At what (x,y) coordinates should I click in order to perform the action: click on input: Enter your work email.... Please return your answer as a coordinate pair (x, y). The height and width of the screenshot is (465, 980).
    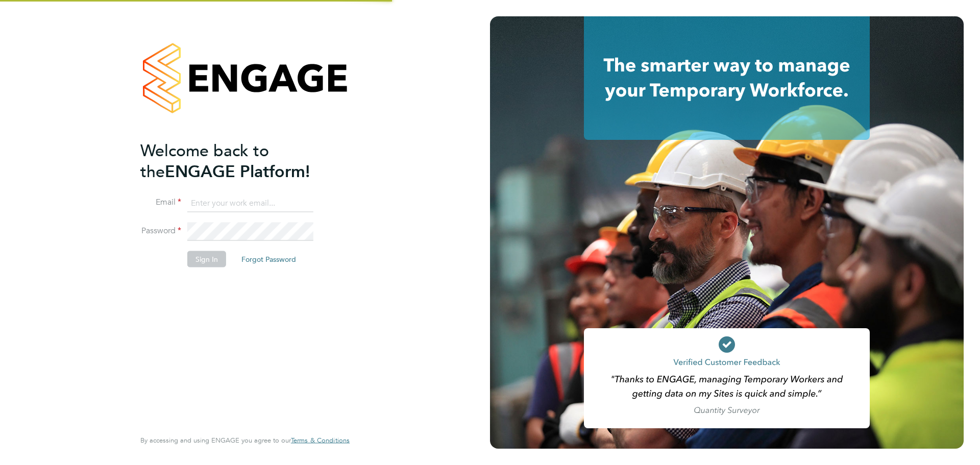
    Looking at the image, I should click on (250, 203).